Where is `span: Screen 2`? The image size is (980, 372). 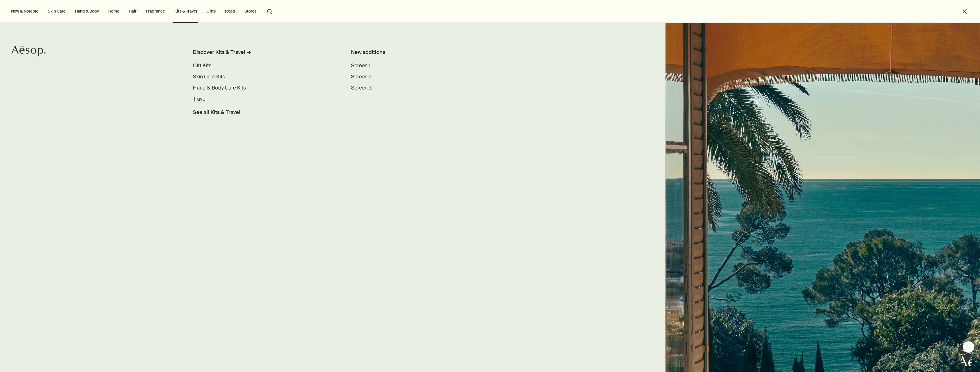
span: Screen 2 is located at coordinates (361, 77).